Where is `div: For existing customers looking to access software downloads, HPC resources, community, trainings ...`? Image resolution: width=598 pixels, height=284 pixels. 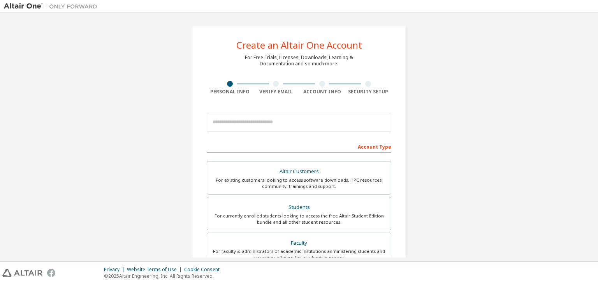 div: For existing customers looking to access software downloads, HPC resources, community, trainings ... is located at coordinates (299, 183).